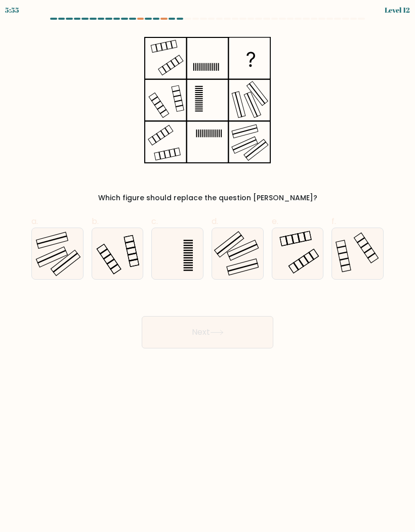 This screenshot has width=415, height=532. I want to click on span: c., so click(154, 221).